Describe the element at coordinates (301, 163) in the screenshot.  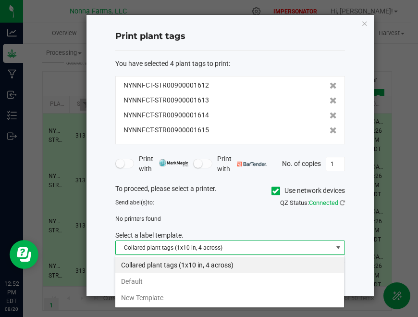
I see `span: No. of copies` at that location.